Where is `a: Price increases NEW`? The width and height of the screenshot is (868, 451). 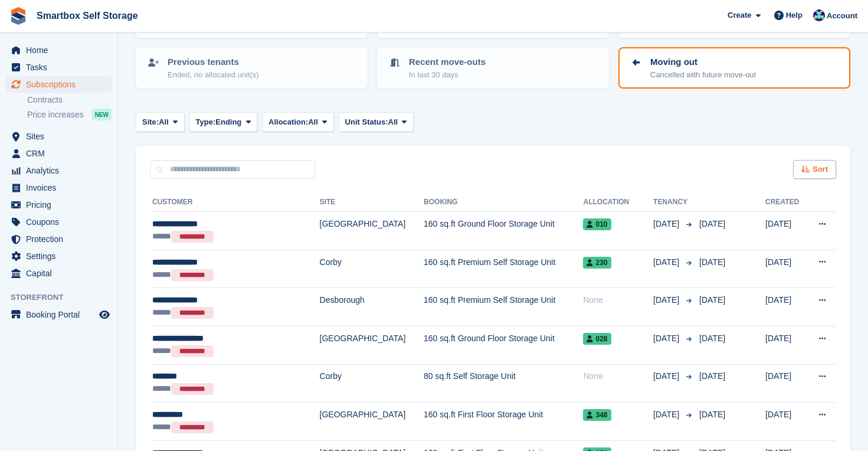
a: Price increases NEW is located at coordinates (69, 115).